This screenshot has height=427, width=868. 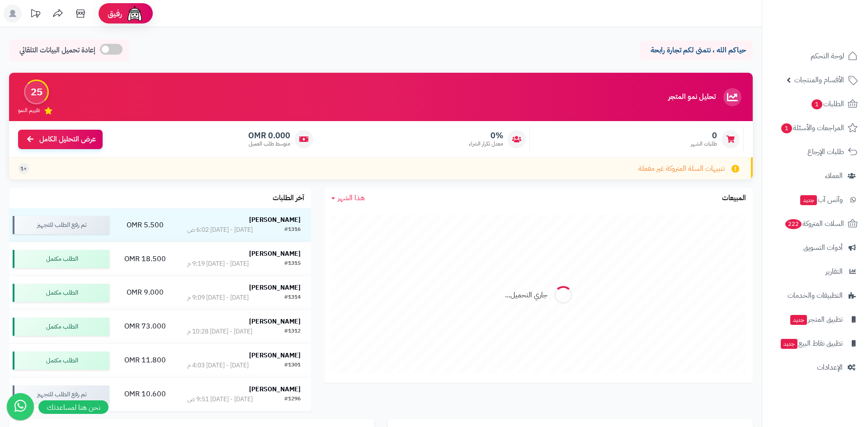 I want to click on span: طلبات الإرجاع, so click(x=825, y=152).